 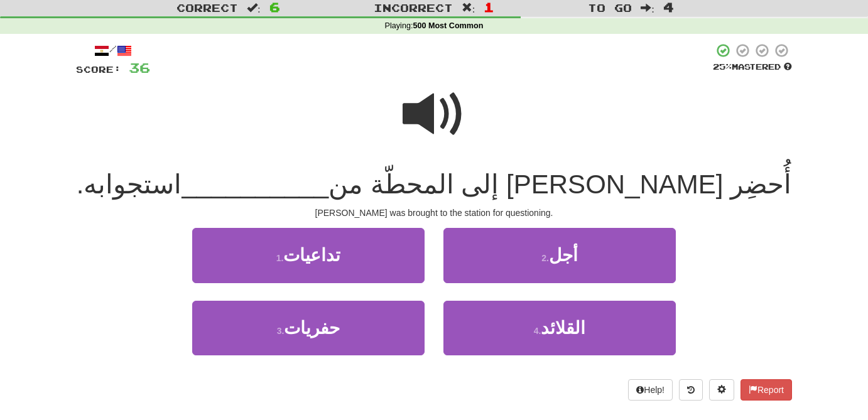 I want to click on button: Round history (alt+y), so click(x=691, y=391).